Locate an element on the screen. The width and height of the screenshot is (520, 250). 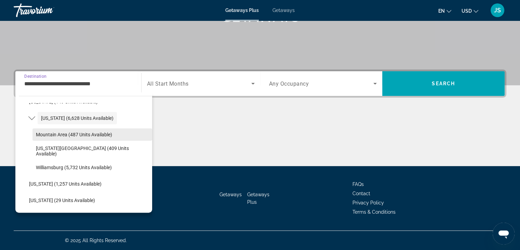
span: All Start Months is located at coordinates (168, 83).